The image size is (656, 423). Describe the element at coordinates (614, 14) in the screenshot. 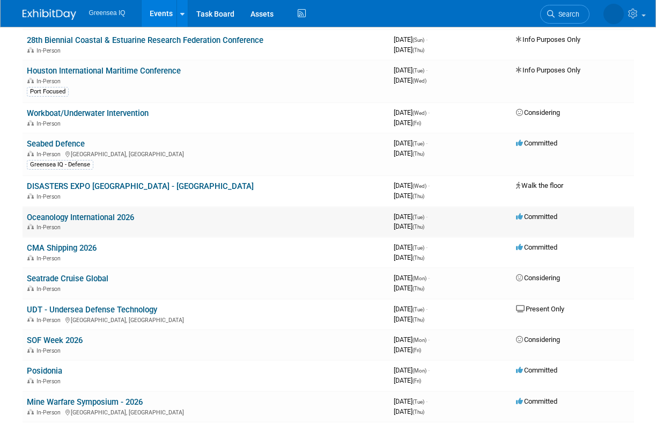

I see `img: Dawn D'Angelillo` at that location.